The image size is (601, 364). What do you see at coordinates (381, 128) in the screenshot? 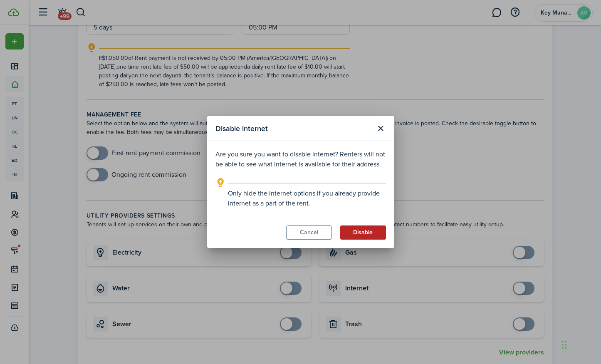
I see `button: Close modal` at bounding box center [381, 128].